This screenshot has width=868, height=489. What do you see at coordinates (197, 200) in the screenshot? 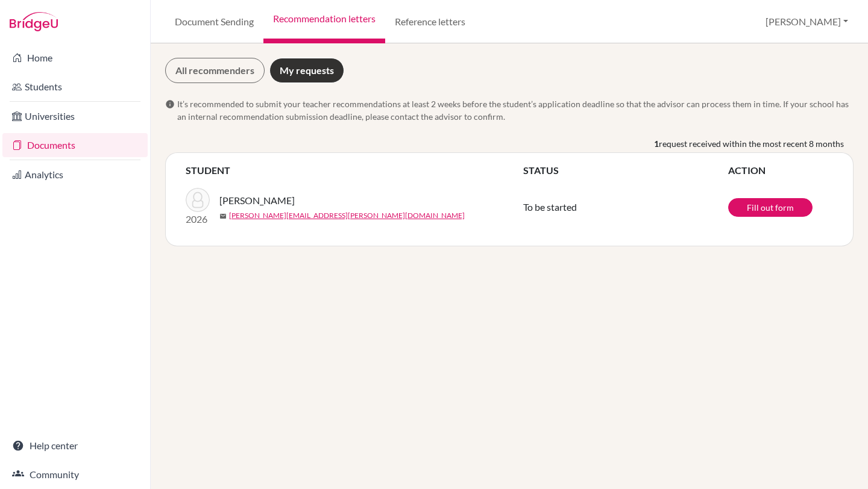
I see `img: Andonie, Abraham` at bounding box center [197, 200].